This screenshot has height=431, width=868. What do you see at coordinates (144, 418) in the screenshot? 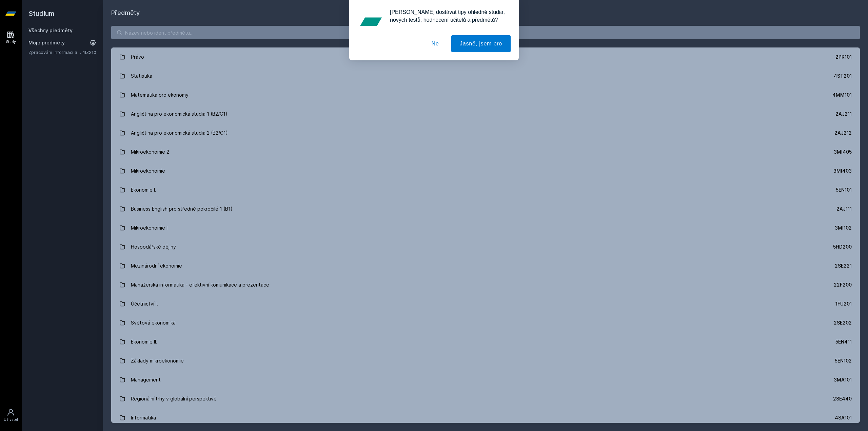
I see `div: Informatika` at bounding box center [144, 418].